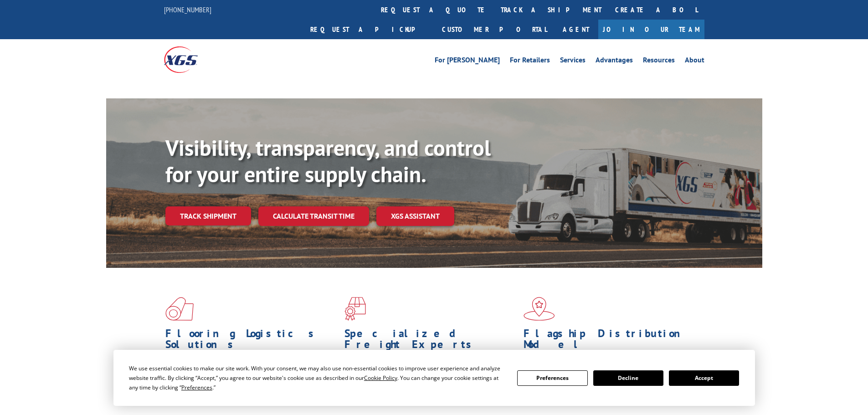  I want to click on b: Visibility, transparency, and control for your entire supply chain., so click(328, 161).